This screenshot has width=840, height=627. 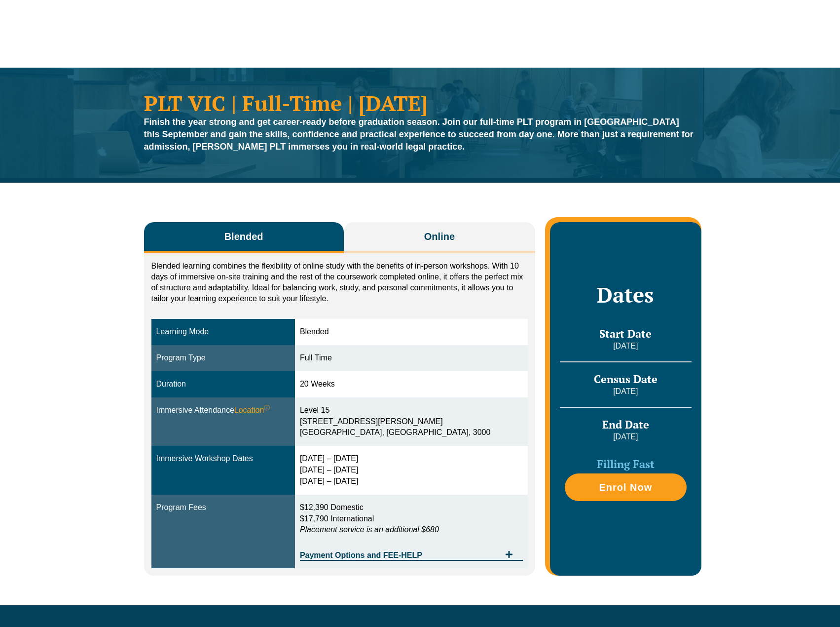 I want to click on p: Blended learning combines the flexibility of online study with the benefits of in-person workshop..., so click(x=340, y=283).